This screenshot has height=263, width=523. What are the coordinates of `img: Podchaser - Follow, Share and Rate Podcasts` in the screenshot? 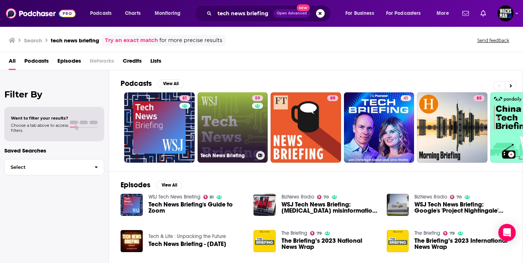 It's located at (41, 13).